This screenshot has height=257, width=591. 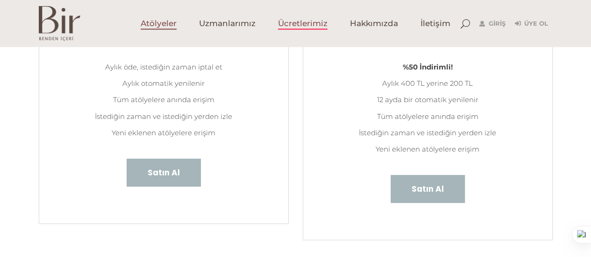 I want to click on span: Uzmanlarımız, so click(x=227, y=23).